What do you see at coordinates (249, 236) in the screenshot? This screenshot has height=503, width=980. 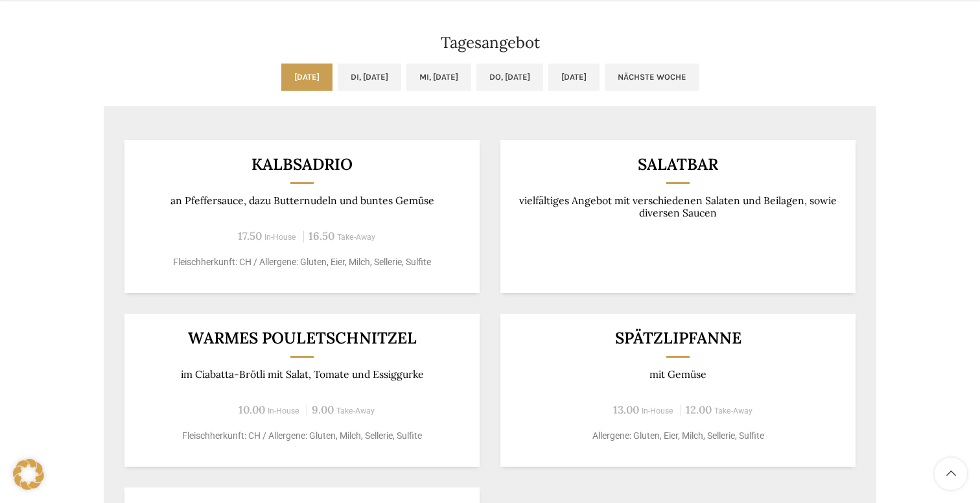 I see `span: 17.50` at bounding box center [249, 236].